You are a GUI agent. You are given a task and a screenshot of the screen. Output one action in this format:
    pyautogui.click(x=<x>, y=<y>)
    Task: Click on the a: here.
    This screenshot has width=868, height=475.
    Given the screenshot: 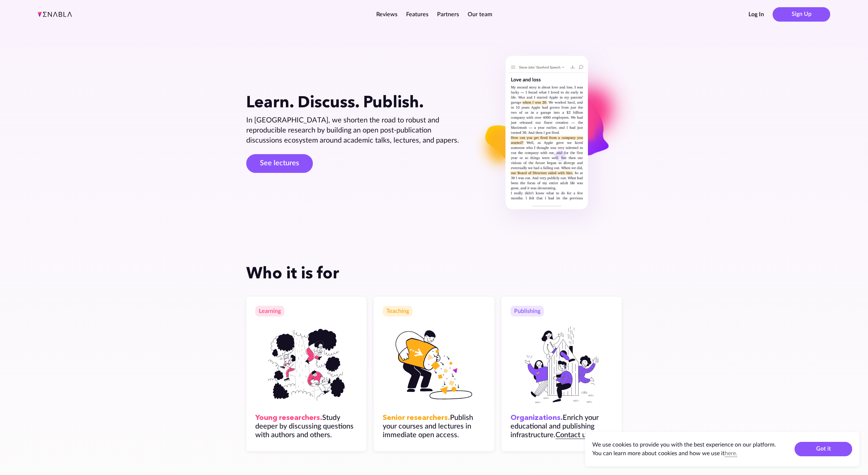 What is the action you would take?
    pyautogui.click(x=731, y=453)
    